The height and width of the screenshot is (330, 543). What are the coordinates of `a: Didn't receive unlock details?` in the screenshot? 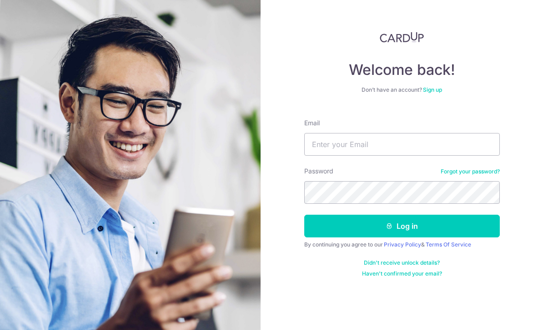 It's located at (401, 263).